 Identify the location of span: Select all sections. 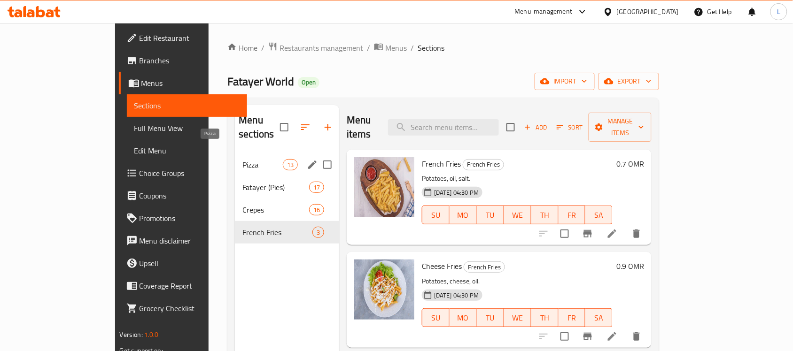
(284, 127).